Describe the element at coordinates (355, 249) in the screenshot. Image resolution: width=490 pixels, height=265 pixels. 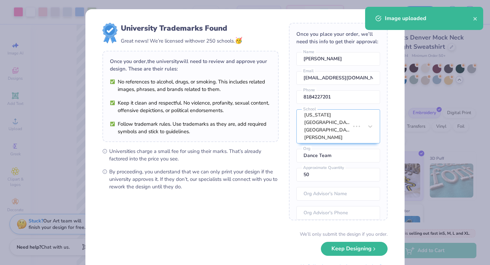
I see `button: Keep Designing` at that location.